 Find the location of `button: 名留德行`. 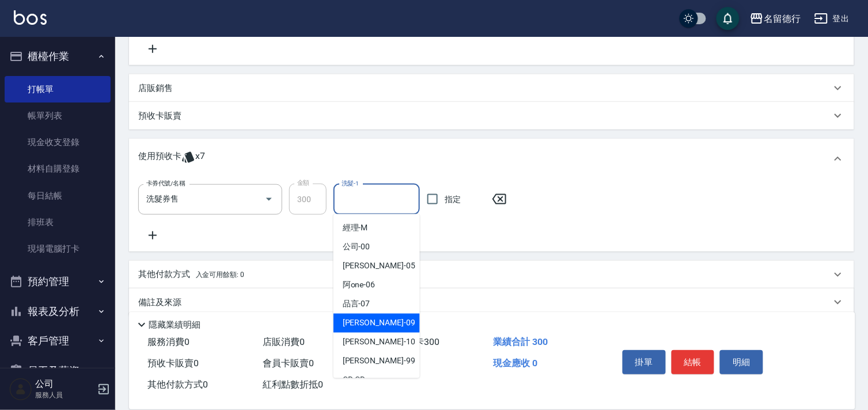

button: 名留德行 is located at coordinates (775, 19).